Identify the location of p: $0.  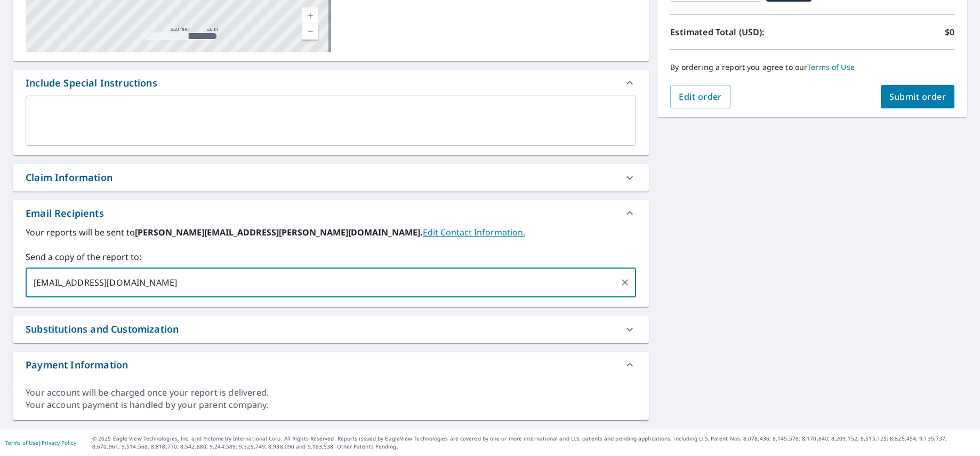
(950, 32).